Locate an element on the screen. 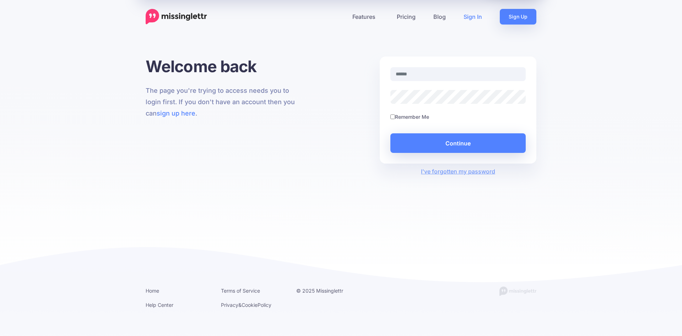 The height and width of the screenshot is (336, 682). a: sign up here is located at coordinates (176, 113).